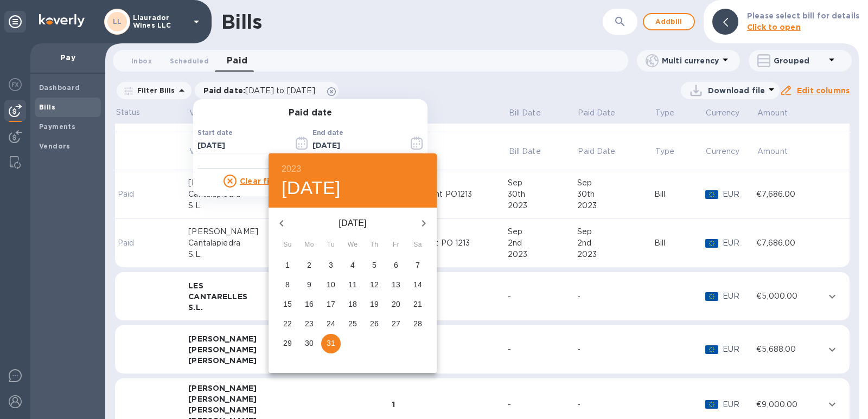 The image size is (868, 419). What do you see at coordinates (353, 265) in the screenshot?
I see `p: 4` at bounding box center [353, 265].